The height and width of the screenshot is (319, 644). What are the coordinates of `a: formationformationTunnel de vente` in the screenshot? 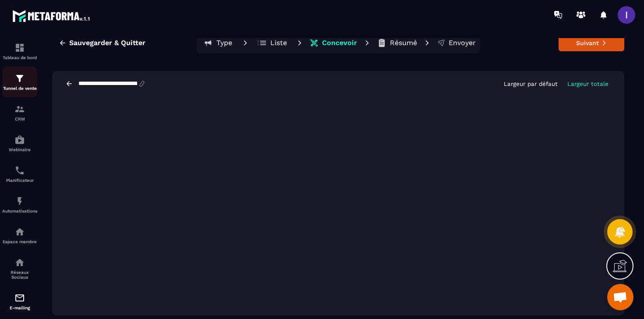 It's located at (19, 82).